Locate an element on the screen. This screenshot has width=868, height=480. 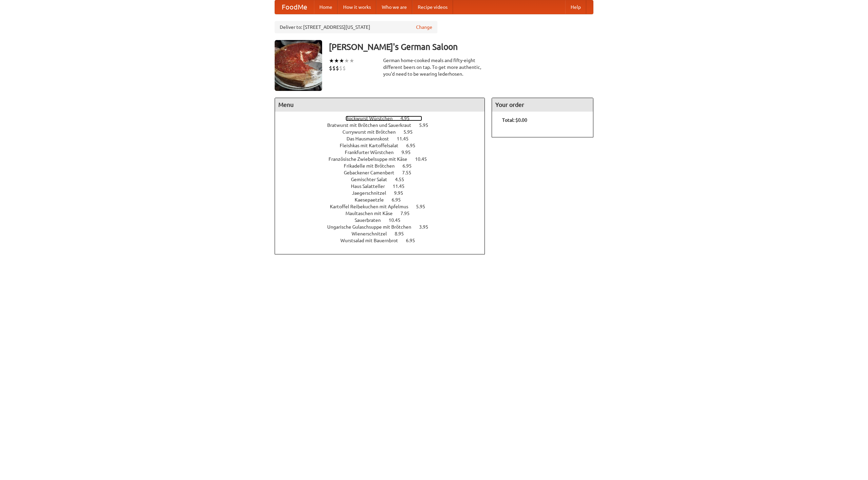
a: How it works is located at coordinates (357, 7).